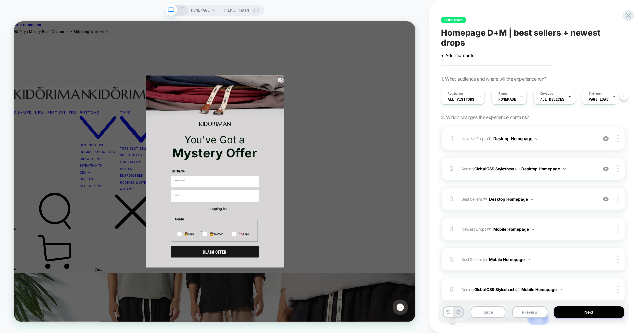  What do you see at coordinates (546, 93) in the screenshot?
I see `span: Devices` at bounding box center [546, 93].